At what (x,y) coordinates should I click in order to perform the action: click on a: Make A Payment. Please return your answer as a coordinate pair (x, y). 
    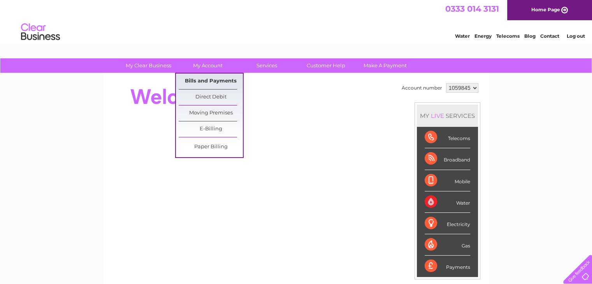
    Looking at the image, I should click on (385, 65).